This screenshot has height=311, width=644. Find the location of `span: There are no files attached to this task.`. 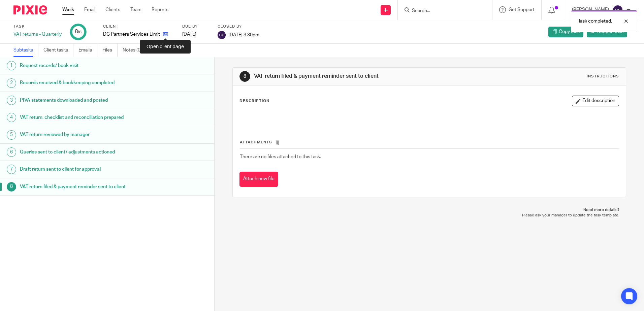

span: There are no files attached to this task. is located at coordinates (280, 157).